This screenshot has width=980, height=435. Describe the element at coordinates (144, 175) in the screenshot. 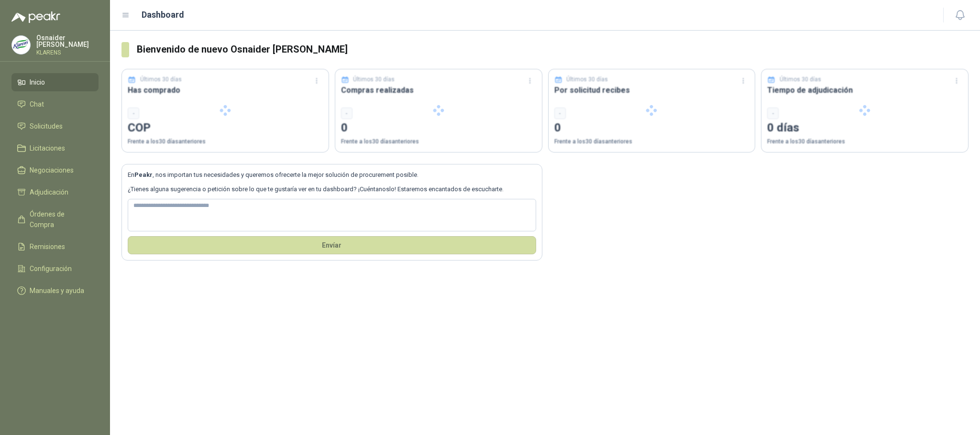

I see `b: Peakr` at that location.